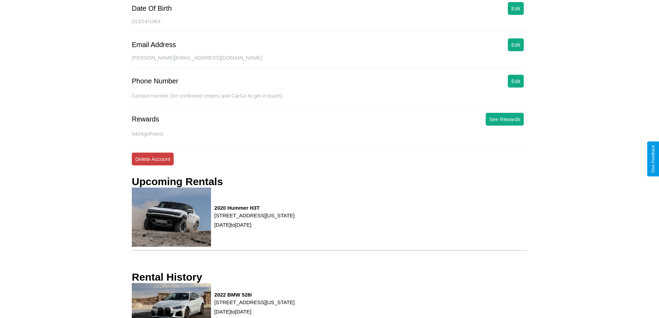 This screenshot has width=659, height=318. What do you see at coordinates (167, 277) in the screenshot?
I see `h3: Rental History` at bounding box center [167, 277].